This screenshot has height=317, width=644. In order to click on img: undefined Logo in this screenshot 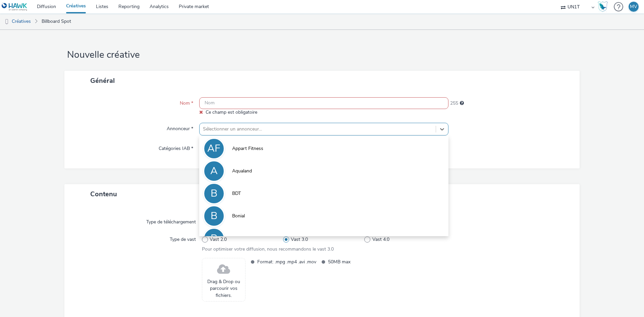, I will do `click(15, 7)`.